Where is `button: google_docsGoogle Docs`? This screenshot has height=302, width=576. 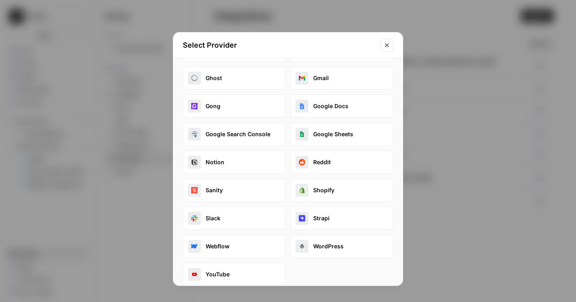
button: google_docsGoogle Docs is located at coordinates (342, 106).